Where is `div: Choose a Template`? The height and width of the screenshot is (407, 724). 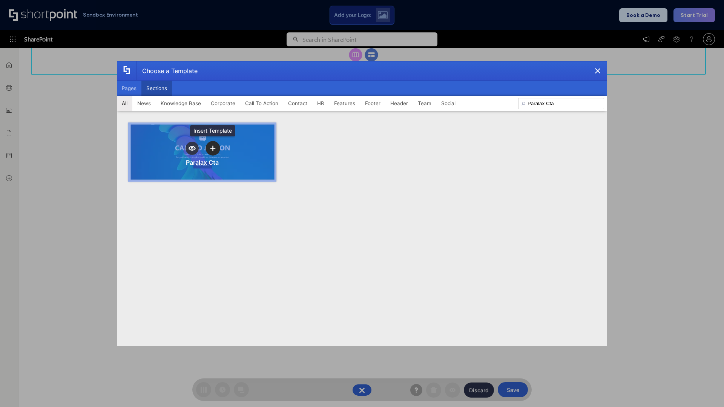
div: Choose a Template is located at coordinates (167, 71).